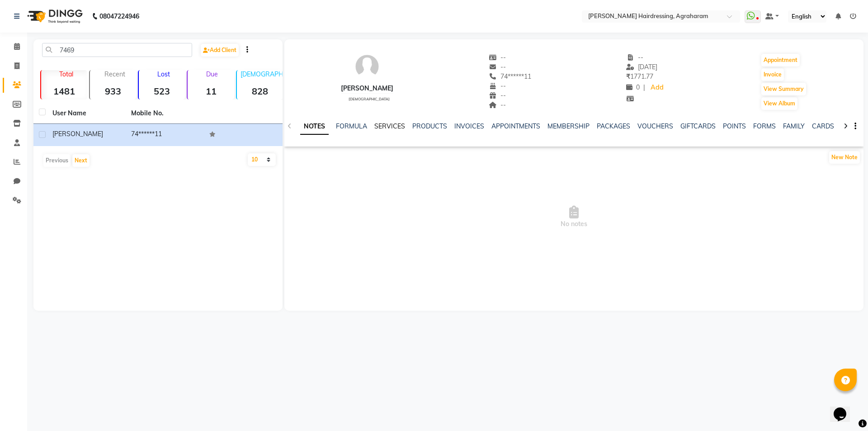 This screenshot has width=868, height=431. Describe the element at coordinates (119, 16) in the screenshot. I see `b: 08047224946` at that location.